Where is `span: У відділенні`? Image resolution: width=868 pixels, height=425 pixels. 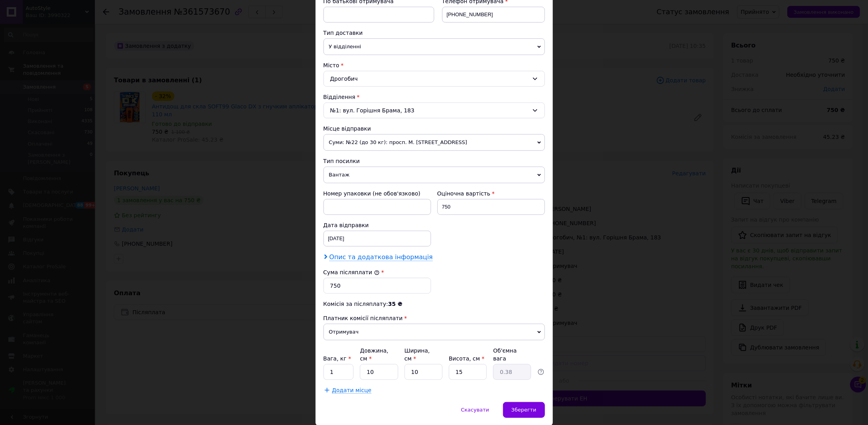 span: У відділенні is located at coordinates (434, 47).